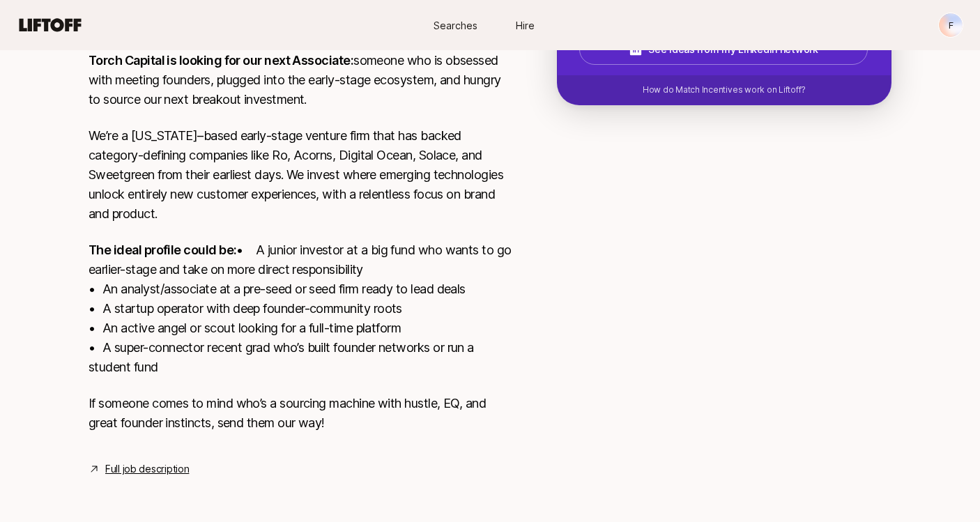  What do you see at coordinates (300, 80) in the screenshot?
I see `p: someone who is obsessed with meeting founders, plugged into the early-stage ecosystem, and hungry...` at bounding box center [300, 80].